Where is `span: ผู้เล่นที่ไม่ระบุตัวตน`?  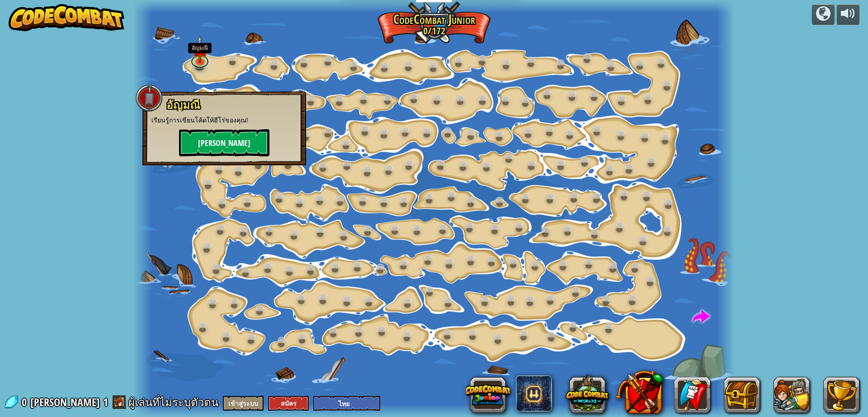 span: ผู้เล่นที่ไม่ระบุตัวตน is located at coordinates (173, 402).